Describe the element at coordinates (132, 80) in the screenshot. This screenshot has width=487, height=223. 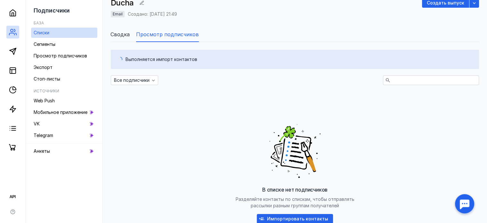
I see `span: Все подписчики` at that location.